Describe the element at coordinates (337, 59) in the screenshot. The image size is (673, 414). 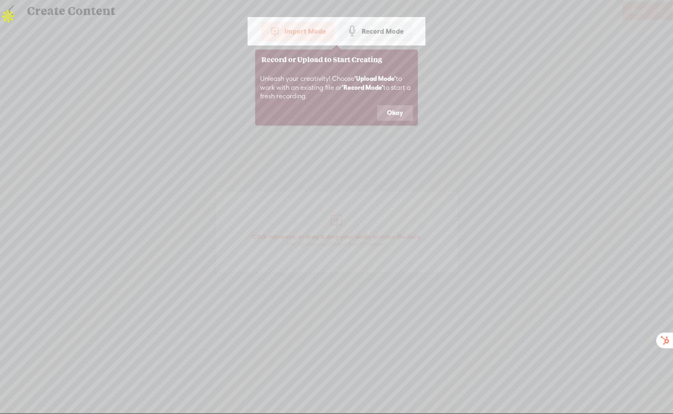
I see `h3: Record or Upload to Start Creating` at that location.